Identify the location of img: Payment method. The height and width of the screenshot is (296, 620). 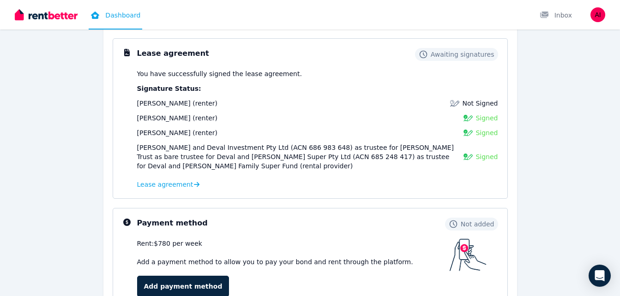
(468, 255).